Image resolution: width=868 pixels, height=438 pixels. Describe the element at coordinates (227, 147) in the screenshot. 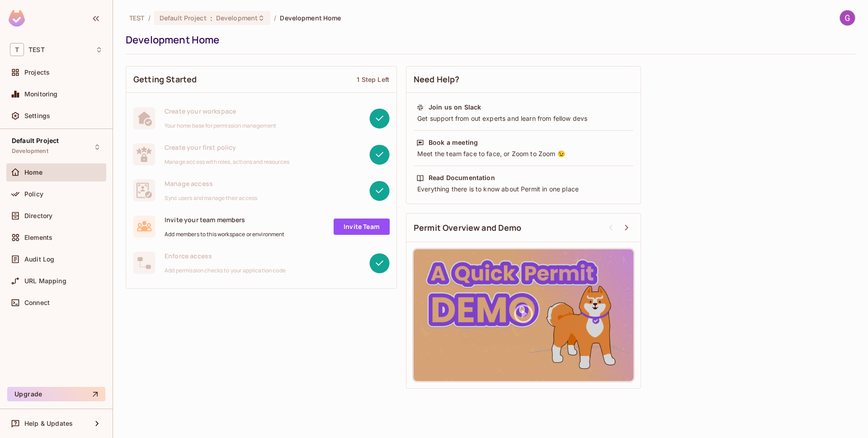

I see `span: Create your first policy` at that location.